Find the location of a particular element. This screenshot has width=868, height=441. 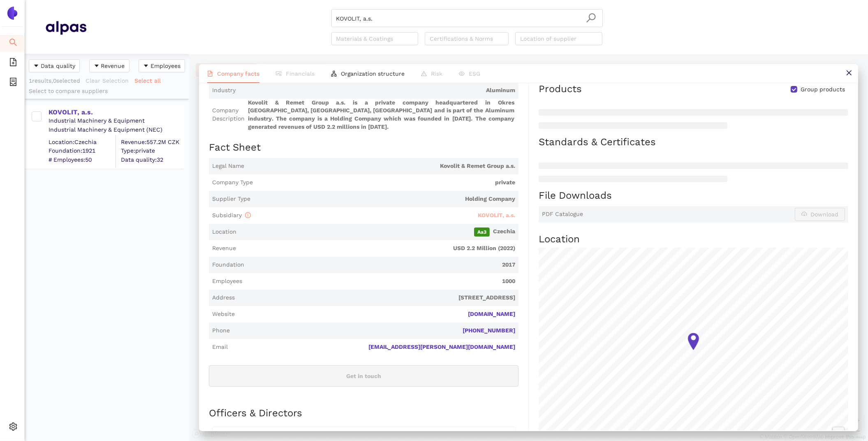

span: Company facts is located at coordinates (238, 73).